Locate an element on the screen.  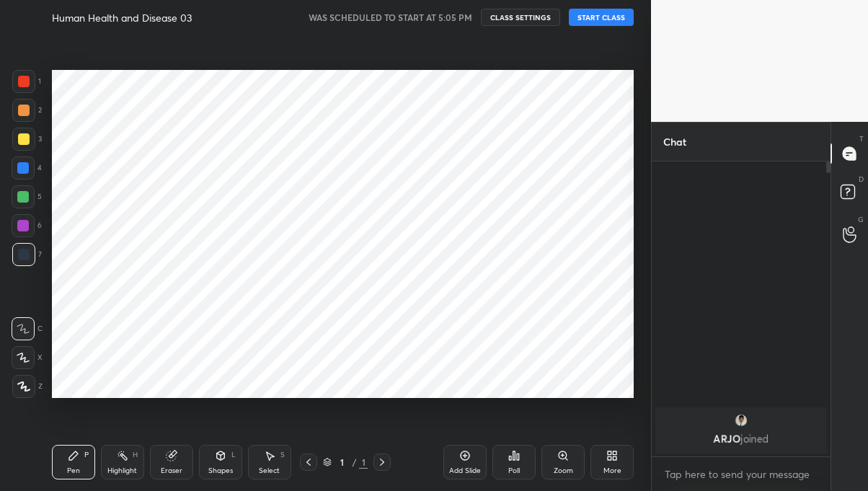
div: L is located at coordinates (233, 455).